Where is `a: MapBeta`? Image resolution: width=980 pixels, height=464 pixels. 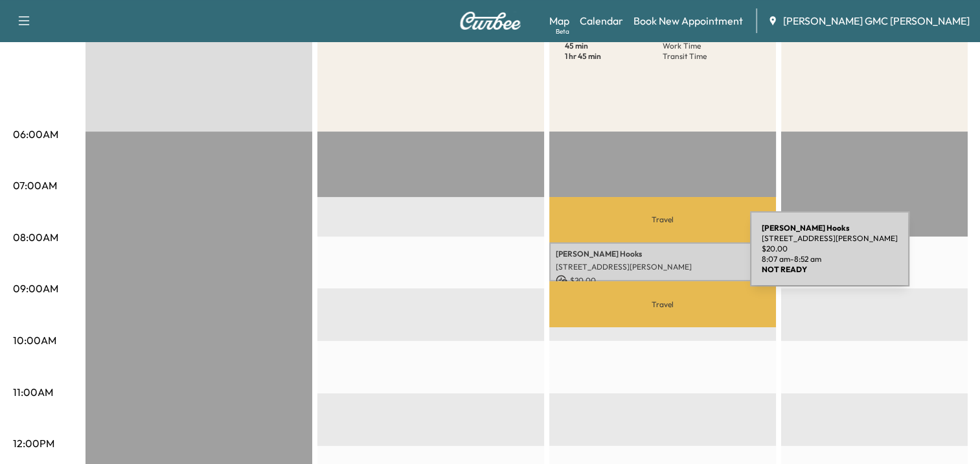 a: MapBeta is located at coordinates (559, 21).